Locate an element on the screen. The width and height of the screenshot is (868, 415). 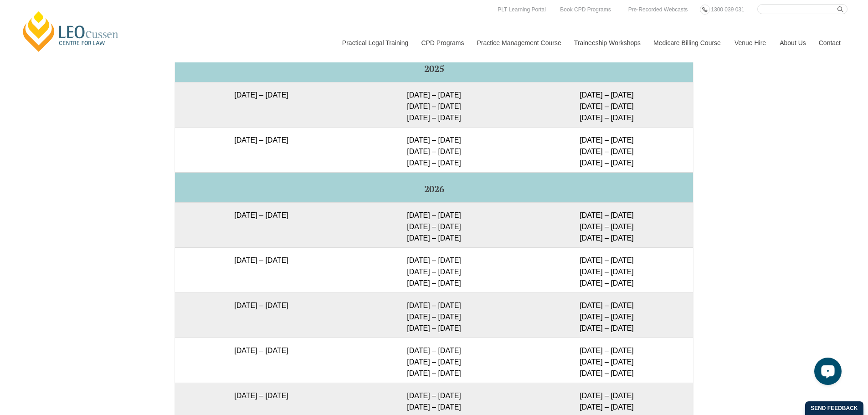
button: Open LiveChat chat widget is located at coordinates (21, 17).